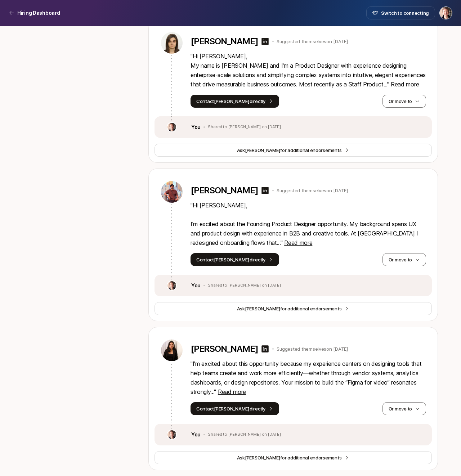 This screenshot has width=461, height=476. I want to click on button: Switch to connecting, so click(401, 13).